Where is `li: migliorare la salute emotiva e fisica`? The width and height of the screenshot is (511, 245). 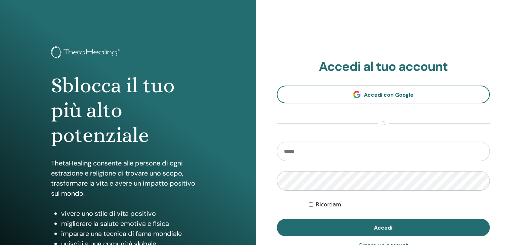
li: migliorare la salute emotiva e fisica is located at coordinates (133, 224).